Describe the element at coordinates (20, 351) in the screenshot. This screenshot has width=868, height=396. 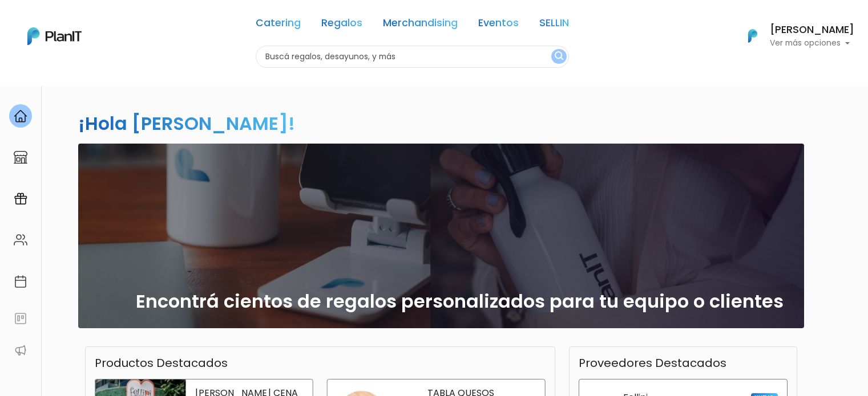
I see `img: partners-52edf745621dab592f3b2c58e3bca9d71375a7ef29c3b500c9f145b62cc070d4.svg` at that location.